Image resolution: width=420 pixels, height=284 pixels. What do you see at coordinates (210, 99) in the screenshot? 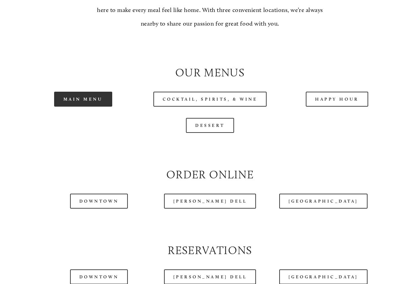
I see `a: Cocktail, Spirits, & Wine` at bounding box center [210, 99].